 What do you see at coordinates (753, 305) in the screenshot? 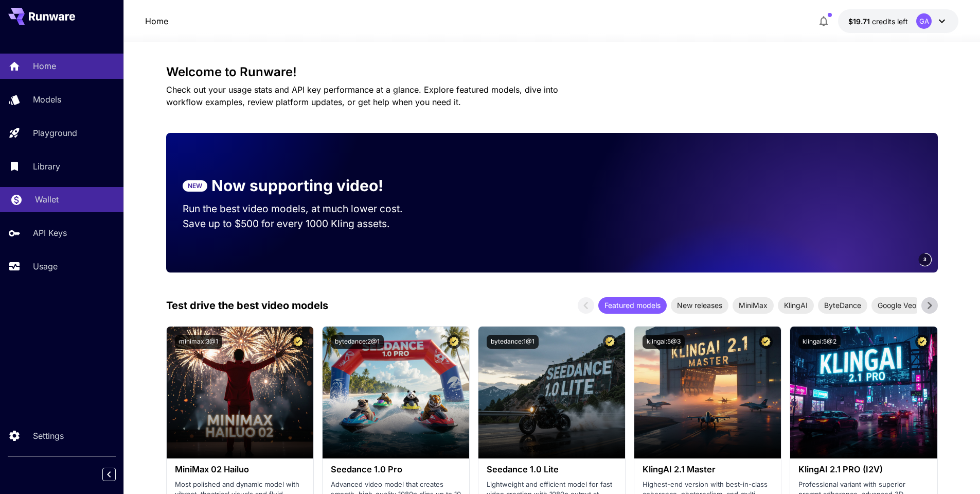
I see `div: MiniMax` at bounding box center [753, 305].